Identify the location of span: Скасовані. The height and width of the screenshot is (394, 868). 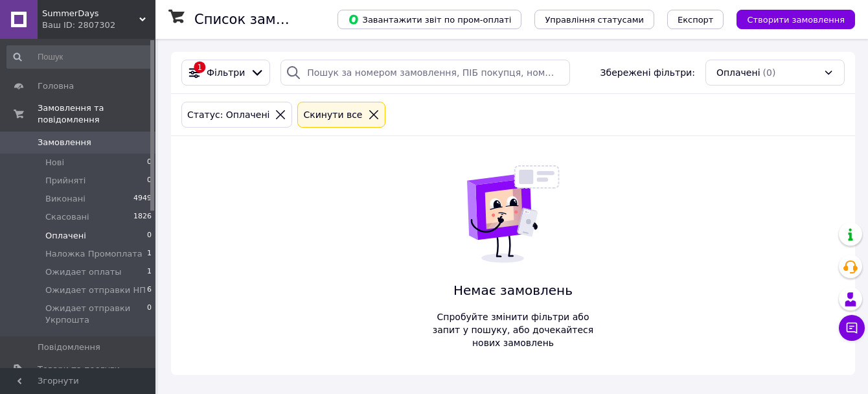
(68, 217).